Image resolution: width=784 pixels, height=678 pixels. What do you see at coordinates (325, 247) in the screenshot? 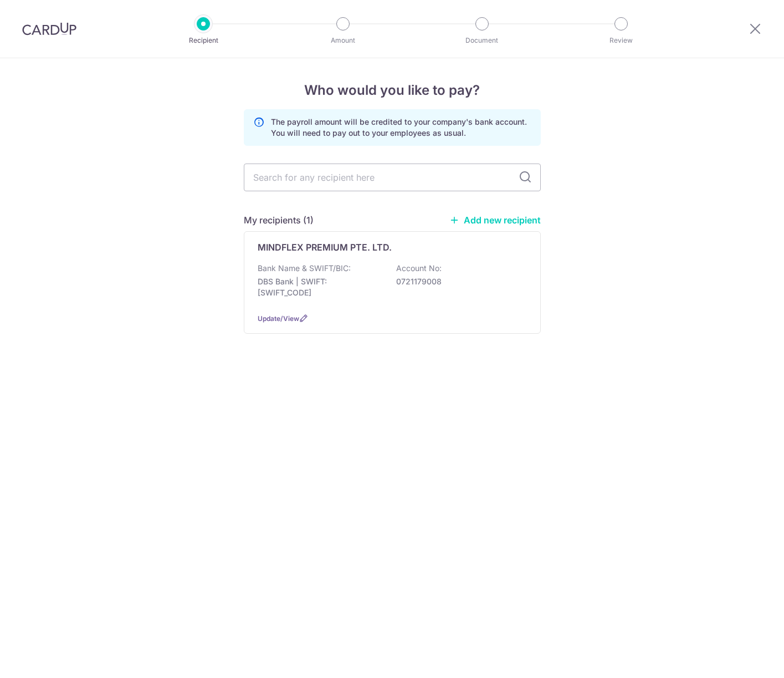
I see `p: MINDFLEX PREMIUM PTE. LTD.` at bounding box center [325, 247].